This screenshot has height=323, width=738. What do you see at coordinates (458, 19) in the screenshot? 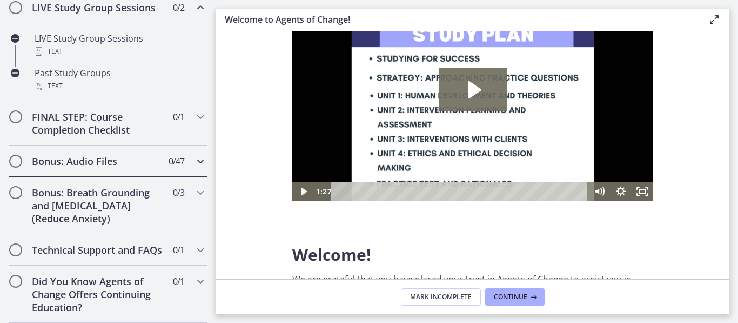
I see `h3: Welcome to Agents of Change!` at bounding box center [458, 19].